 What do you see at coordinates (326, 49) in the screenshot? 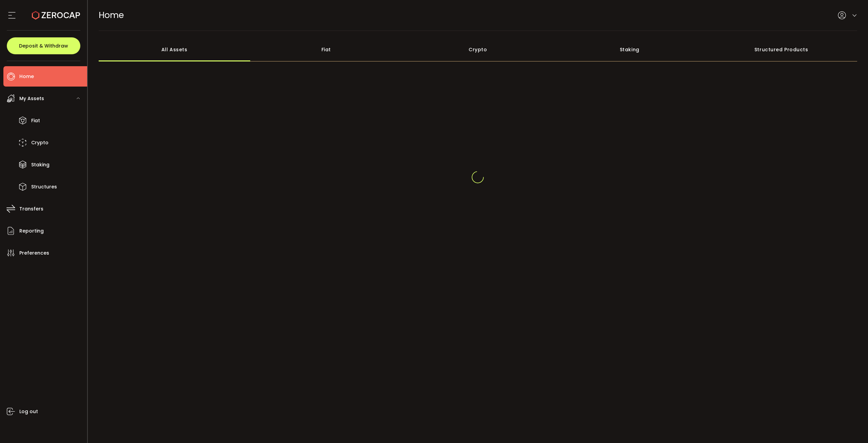
I see `div: Fiat` at bounding box center [326, 49].